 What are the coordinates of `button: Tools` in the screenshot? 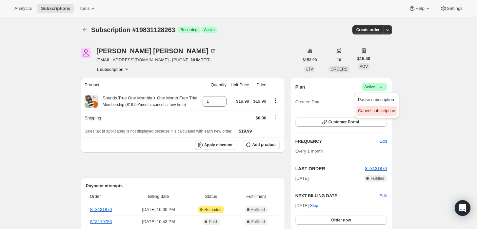 It's located at (88, 9).